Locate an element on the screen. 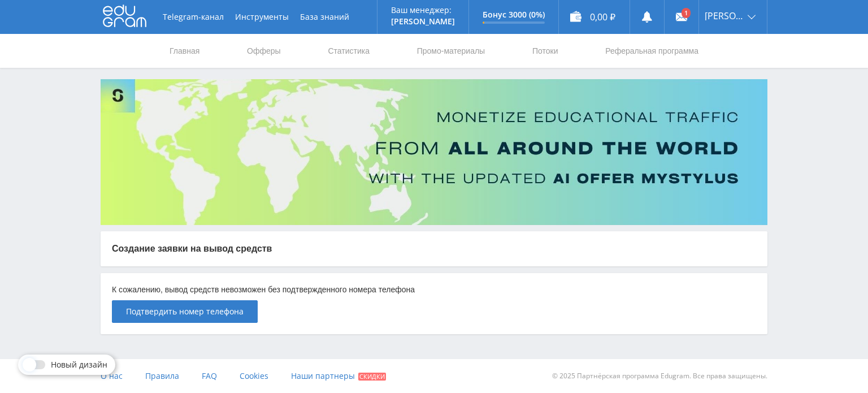  span: О нас is located at coordinates (111, 375).